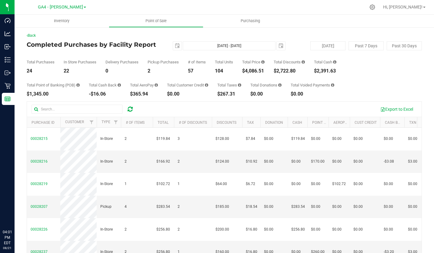 The width and height of the screenshot is (434, 253). Describe the element at coordinates (251, 21) in the screenshot. I see `a: Purchasing` at that location.